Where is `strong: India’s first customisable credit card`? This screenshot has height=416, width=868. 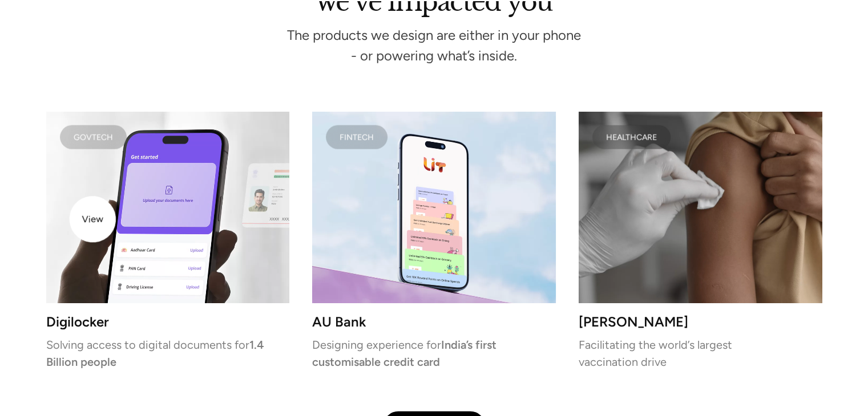
strong: India’s first customisable credit card is located at coordinates (404, 354).